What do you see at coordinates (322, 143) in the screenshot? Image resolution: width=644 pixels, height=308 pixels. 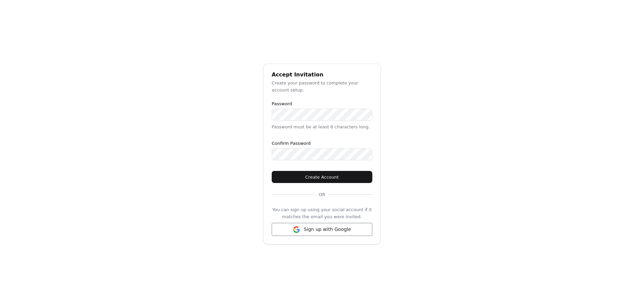 I see `label: Confirm Password` at bounding box center [322, 143].